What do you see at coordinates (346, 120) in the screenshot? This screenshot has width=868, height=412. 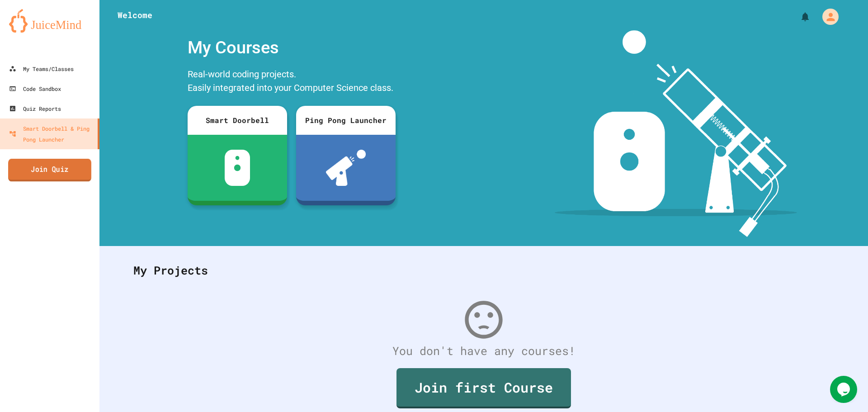 I see `div: Ping Pong Launcher` at bounding box center [346, 120].